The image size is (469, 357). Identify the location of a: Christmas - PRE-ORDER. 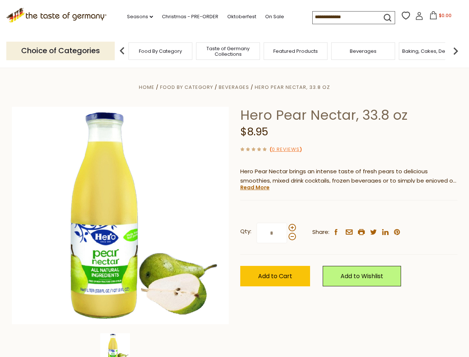
(190, 17).